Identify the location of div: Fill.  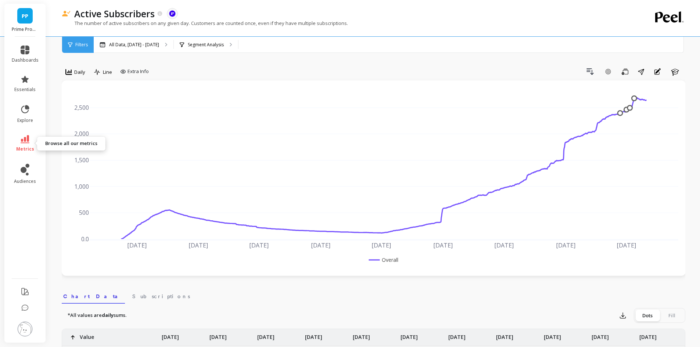
(671, 315).